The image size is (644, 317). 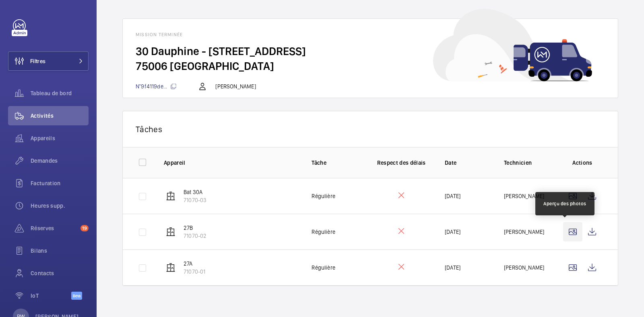 What do you see at coordinates (371, 35) in the screenshot?
I see `h1: Mission terminée` at bounding box center [371, 35].